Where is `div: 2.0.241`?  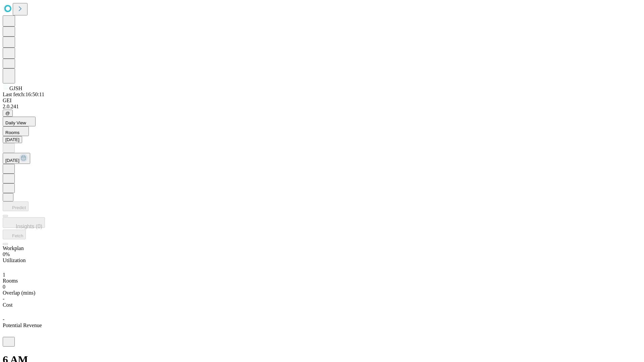 div: 2.0.241 is located at coordinates (322, 106).